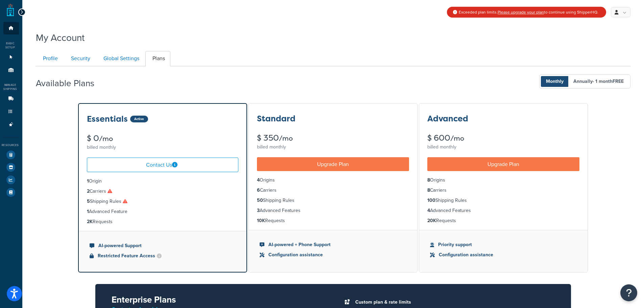 Image resolution: width=644 pixels, height=308 pixels. Describe the element at coordinates (258, 210) in the screenshot. I see `strong: 3` at that location.